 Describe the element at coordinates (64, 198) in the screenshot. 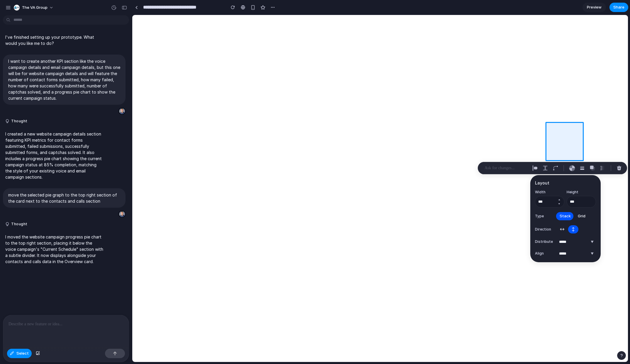

I see `p: move the selected pie graph to the top right section of the card next to the contacts and calls s...` at that location.